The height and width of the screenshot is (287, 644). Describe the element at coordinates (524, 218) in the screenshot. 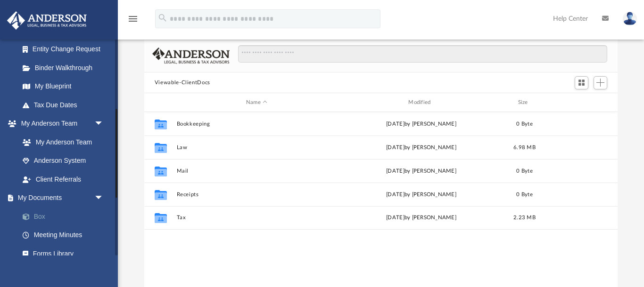

I see `span: 2.23 MB` at that location.